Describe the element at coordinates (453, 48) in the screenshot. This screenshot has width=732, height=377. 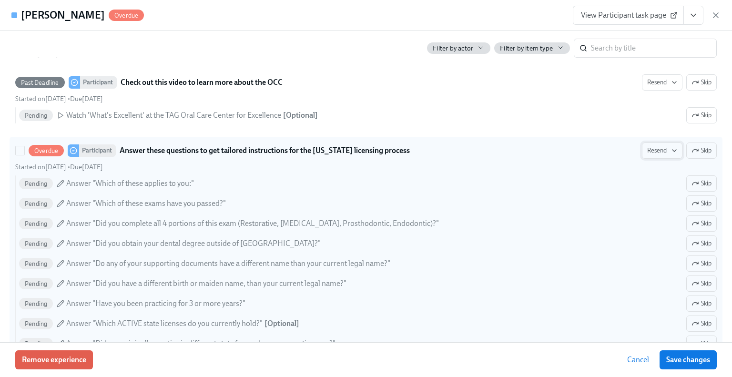
I see `span: Filter by actor` at that location.